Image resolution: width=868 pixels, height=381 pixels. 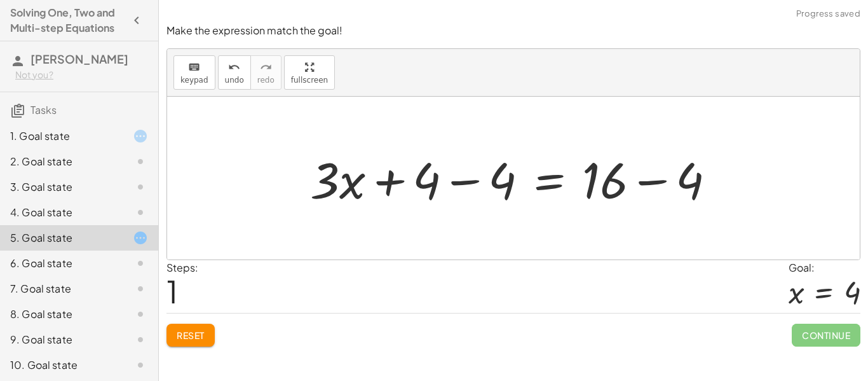 I want to click on span: undo, so click(x=234, y=80).